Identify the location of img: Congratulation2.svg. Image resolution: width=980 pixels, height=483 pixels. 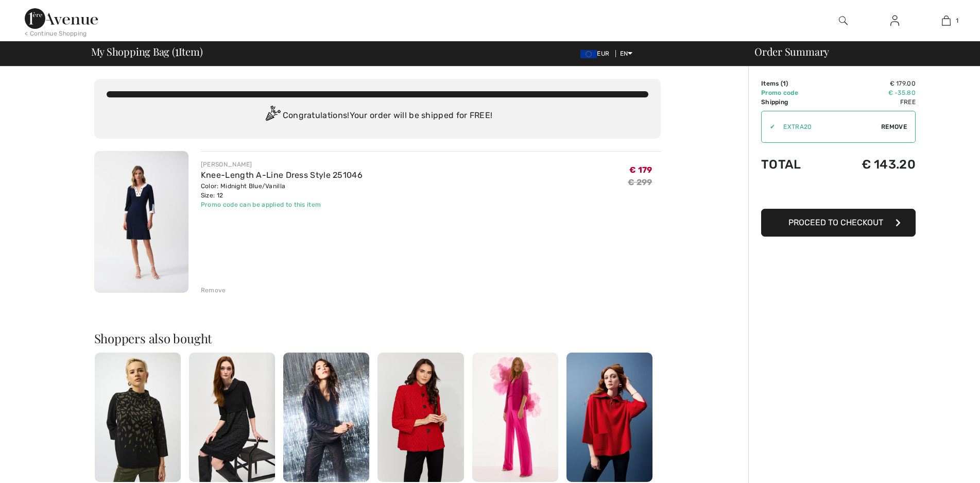
(272, 116).